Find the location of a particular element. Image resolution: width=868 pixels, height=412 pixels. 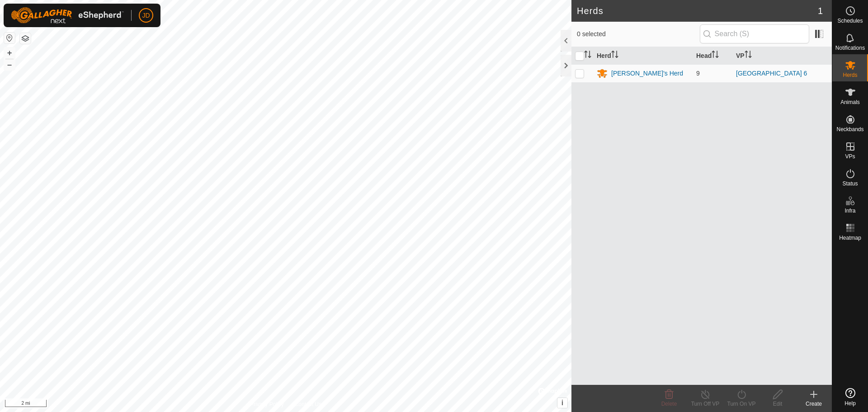

span: VPs is located at coordinates (851, 156).